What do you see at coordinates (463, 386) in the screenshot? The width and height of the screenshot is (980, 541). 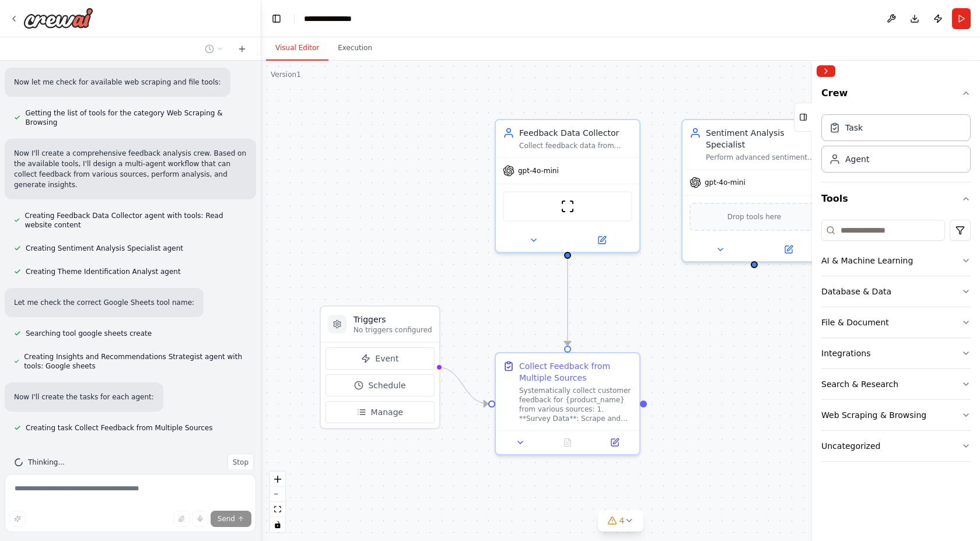 I see `g: Edge from triggers to 10588d25-4861-44c4-944e-e9eecb8ab78d` at bounding box center [463, 386].